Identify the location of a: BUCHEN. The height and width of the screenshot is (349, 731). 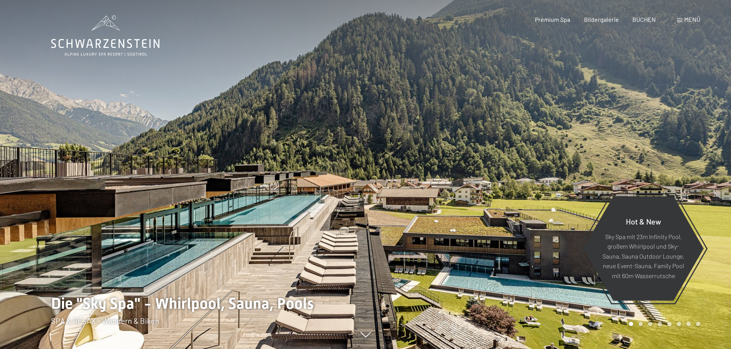
(643, 19).